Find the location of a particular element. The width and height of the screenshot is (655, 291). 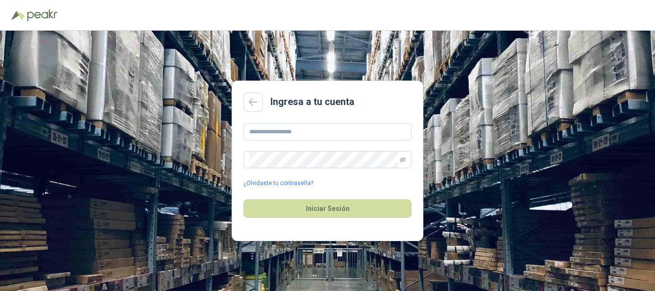

span: eye-invisible is located at coordinates (403, 160).